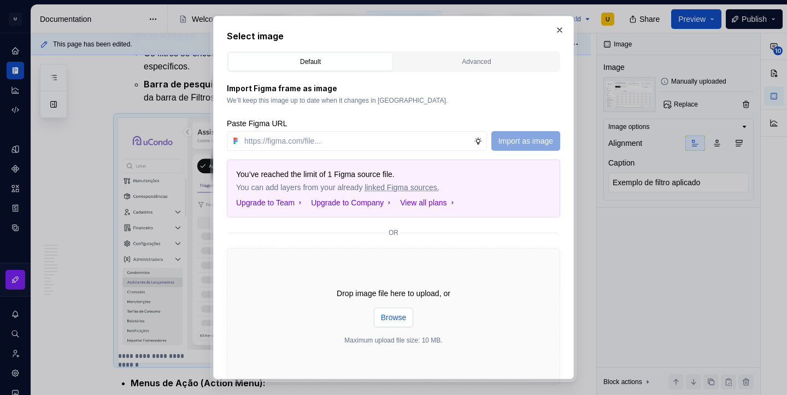  I want to click on span: linked Figma sources., so click(402, 187).